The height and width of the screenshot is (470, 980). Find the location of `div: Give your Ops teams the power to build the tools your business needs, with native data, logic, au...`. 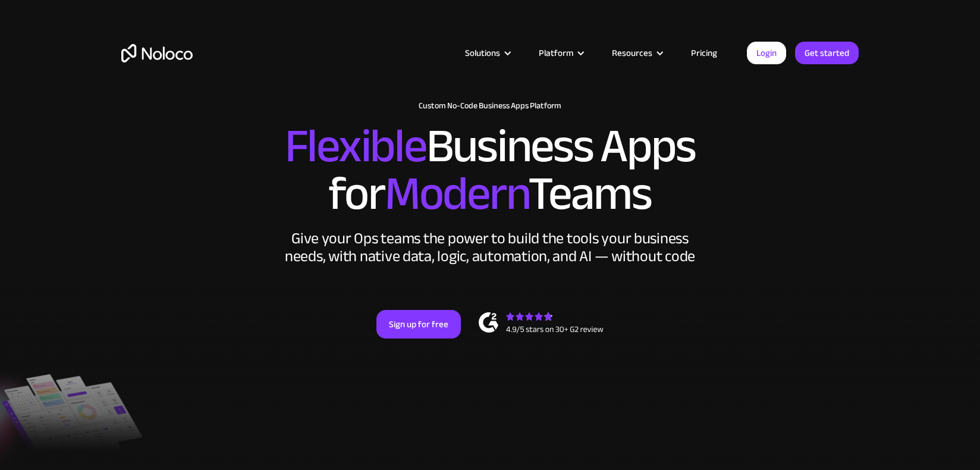

div: Give your Ops teams the power to build the tools your business needs, with native data, logic, au... is located at coordinates (490, 247).